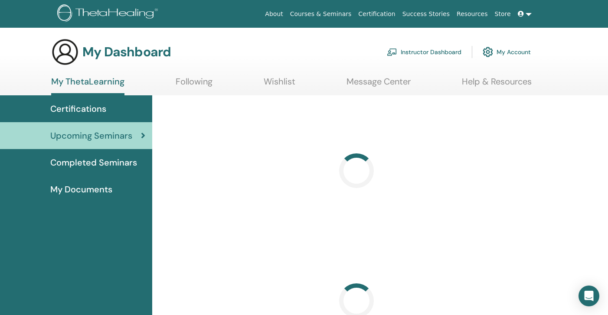 The image size is (608, 315). What do you see at coordinates (88, 86) in the screenshot?
I see `a: My ThetaLearning` at bounding box center [88, 86].